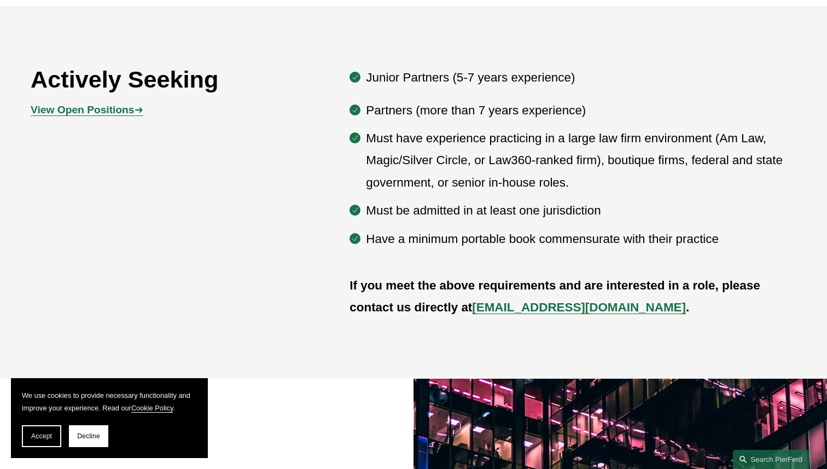 The height and width of the screenshot is (469, 827). What do you see at coordinates (556, 296) in the screenshot?
I see `strong: If you meet the above requirements and are interested in a role, please contact us directly at` at bounding box center [556, 296].